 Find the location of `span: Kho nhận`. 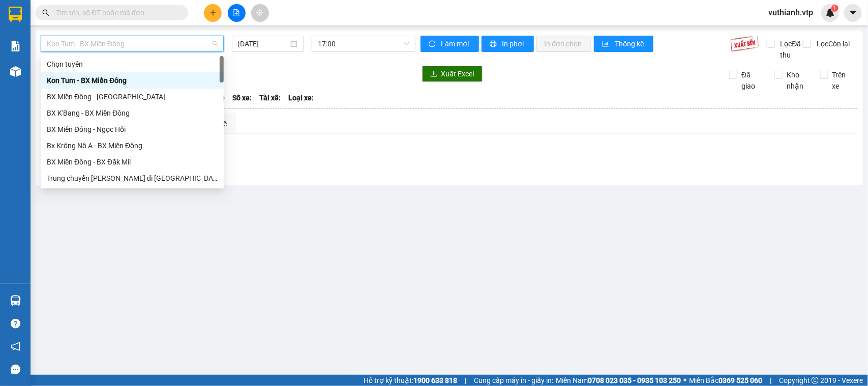

span: Kho nhận is located at coordinates (798, 80).